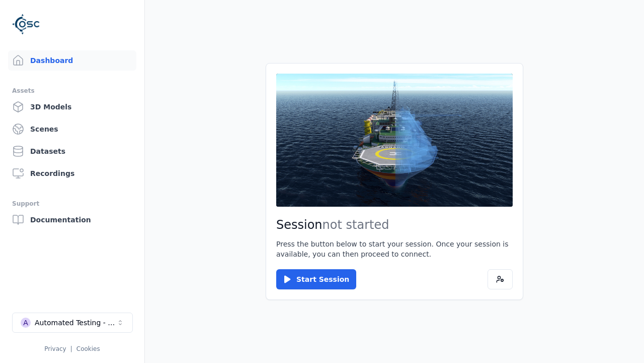  I want to click on span: not started, so click(356, 225).